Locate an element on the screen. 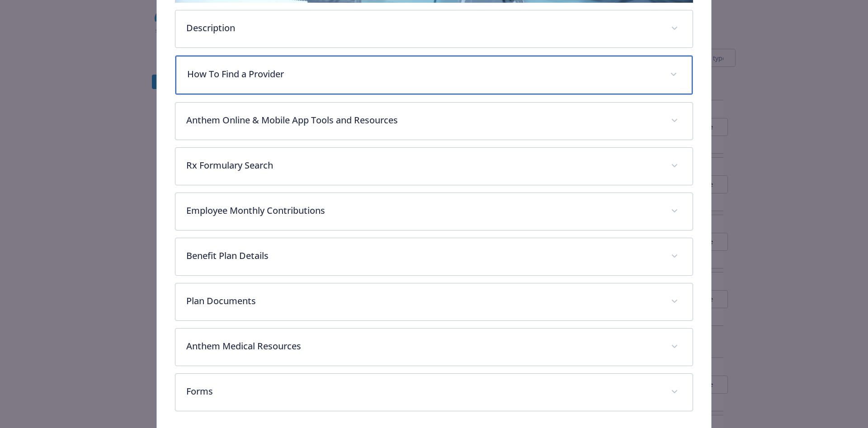 This screenshot has height=428, width=868. div: Anthem Online & Mobile App Tools and Resources is located at coordinates (434, 121).